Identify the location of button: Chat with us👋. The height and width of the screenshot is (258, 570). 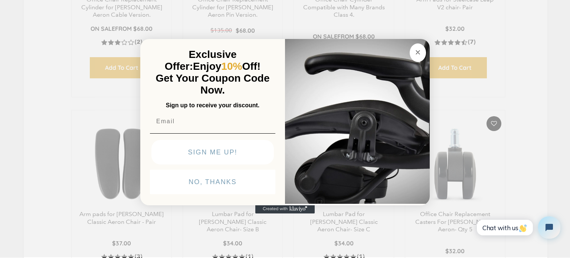
(36, 17).